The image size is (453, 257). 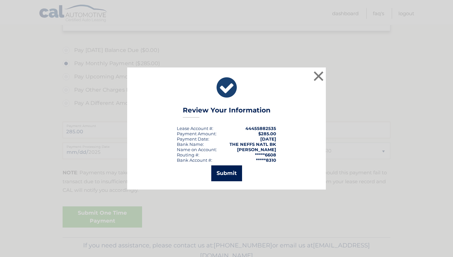 What do you see at coordinates (197, 150) in the screenshot?
I see `div: Name on Account:` at bounding box center [197, 150].